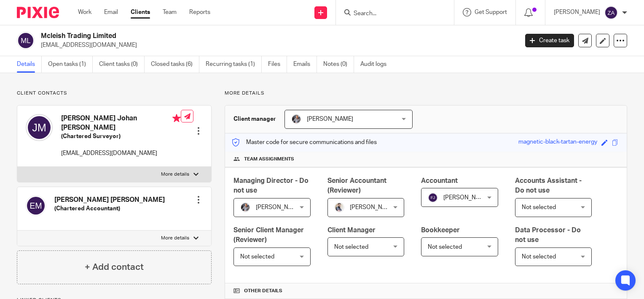 Image resolution: width=644 pixels, height=299 pixels. I want to click on div: magnetic-black-tartan-energy, so click(558, 142).